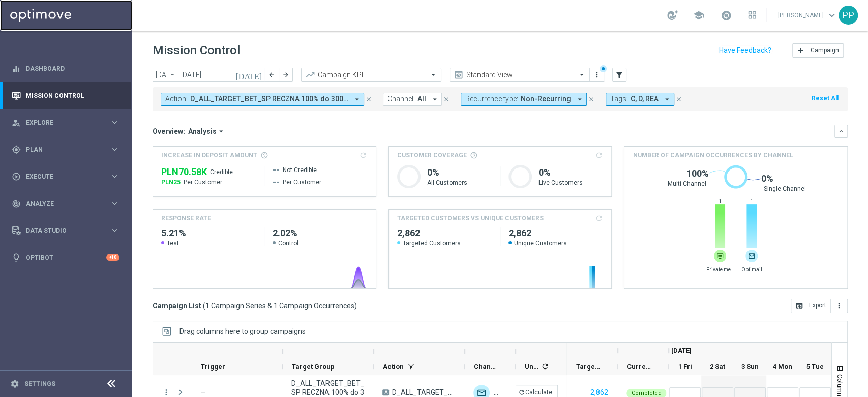  I want to click on span: 5 Tue, so click(815, 367).